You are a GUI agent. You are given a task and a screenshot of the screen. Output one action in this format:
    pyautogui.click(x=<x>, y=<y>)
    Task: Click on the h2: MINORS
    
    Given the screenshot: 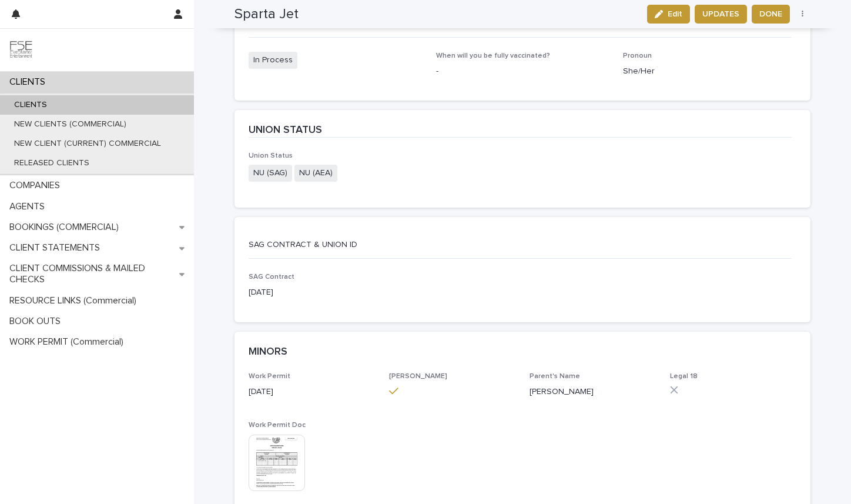 What is the action you would take?
    pyautogui.click(x=268, y=352)
    